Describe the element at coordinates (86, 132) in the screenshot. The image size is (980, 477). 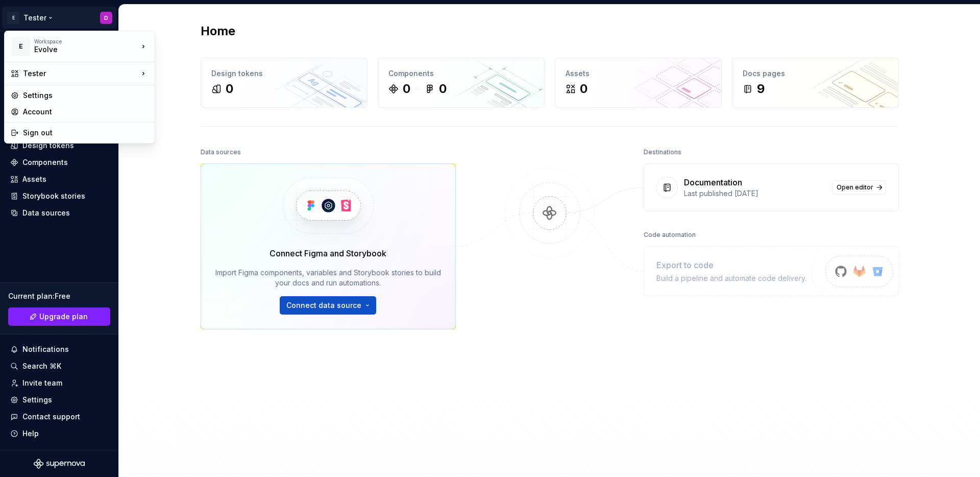
I see `div: Sign out` at that location.